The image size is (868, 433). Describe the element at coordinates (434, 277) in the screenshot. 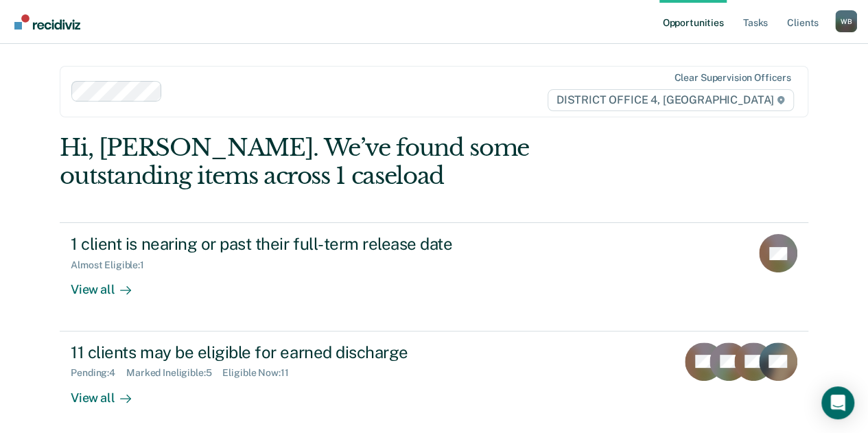

I see `a: 1 client is nearing or past their full-term release dateAlmost Eligible:1View all` at that location.